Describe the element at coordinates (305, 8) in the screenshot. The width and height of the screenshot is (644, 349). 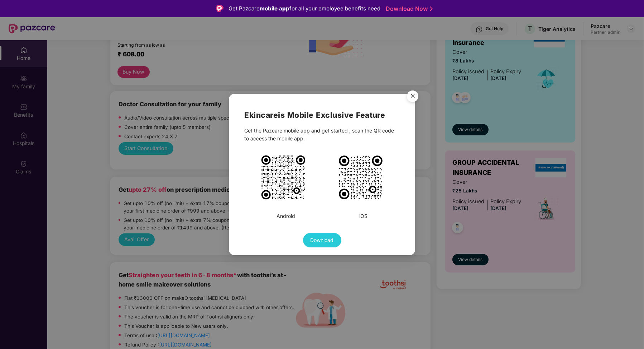
I see `div: Get Pazcare for all your employee benefits need` at that location.